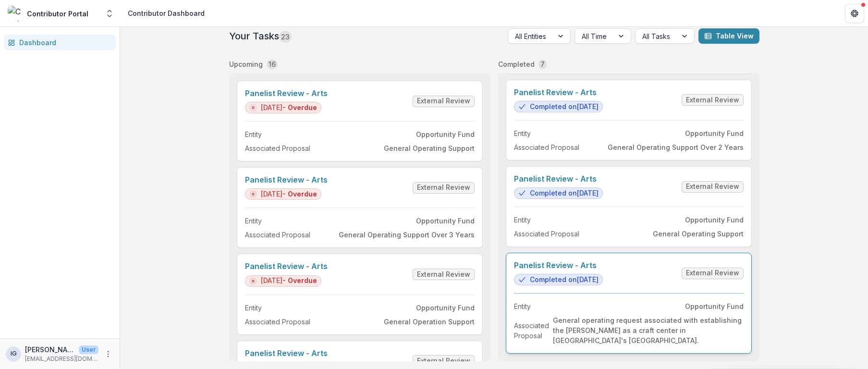  Describe the element at coordinates (516, 64) in the screenshot. I see `p: Completed` at that location.